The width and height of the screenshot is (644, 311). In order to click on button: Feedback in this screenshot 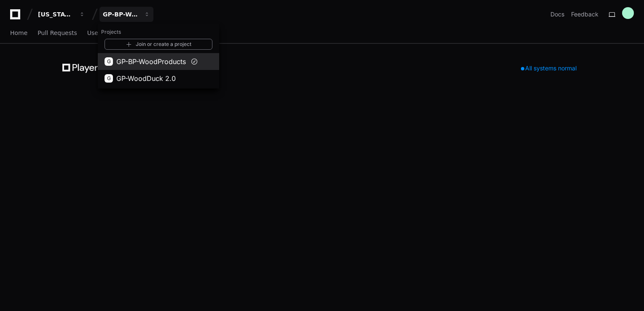, I will do `click(585, 14)`.